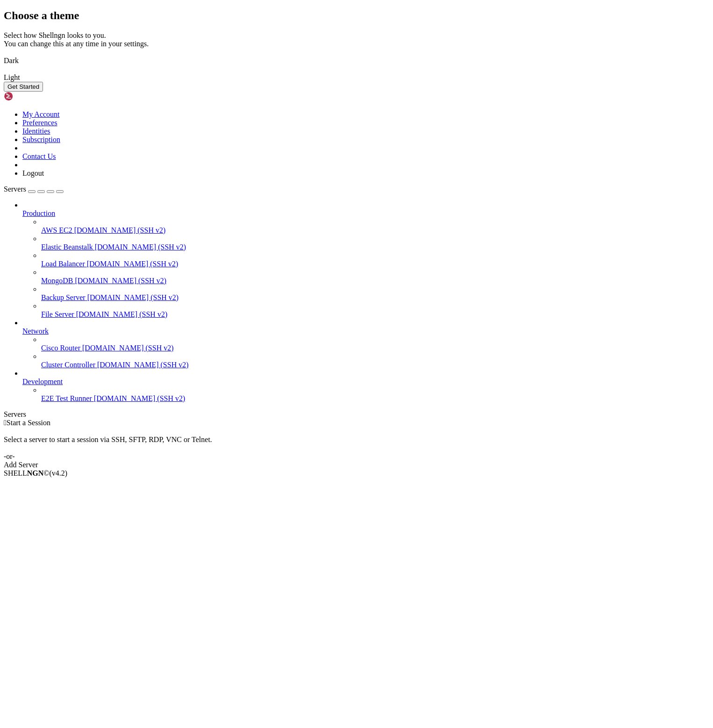  Describe the element at coordinates (356, 465) in the screenshot. I see `div: Add Server` at that location.